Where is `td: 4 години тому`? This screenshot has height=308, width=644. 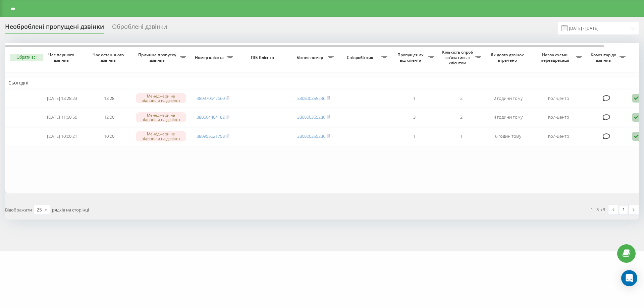 td: 4 години тому is located at coordinates (508, 117).